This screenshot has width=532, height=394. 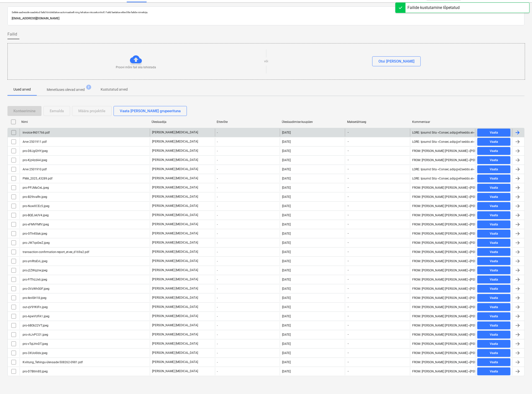 I want to click on div: pro-lknlSH18.jpeg, so click(x=34, y=298).